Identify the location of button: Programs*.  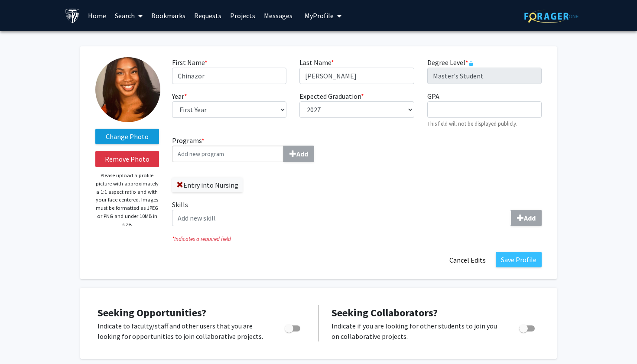
(299, 154).